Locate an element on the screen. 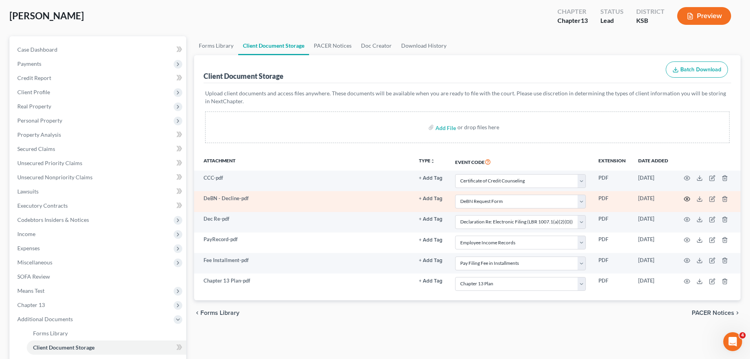 This screenshot has height=359, width=750. a: Credit Report is located at coordinates (98, 78).